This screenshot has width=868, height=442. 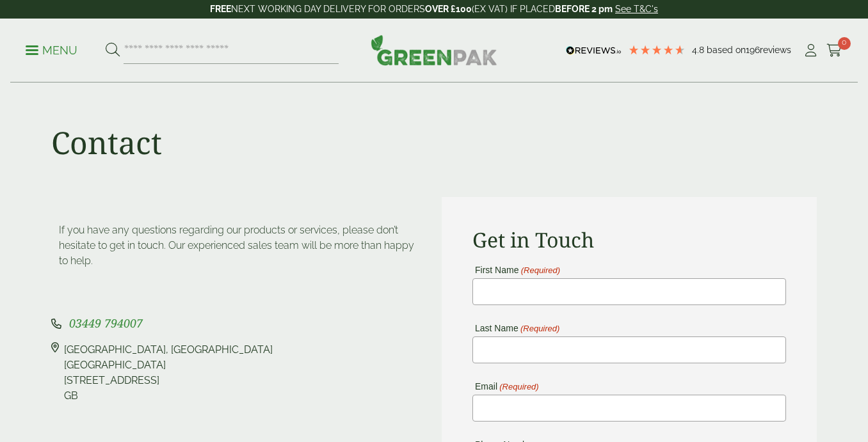 What do you see at coordinates (106, 324) in the screenshot?
I see `a: 03449 794007` at bounding box center [106, 324].